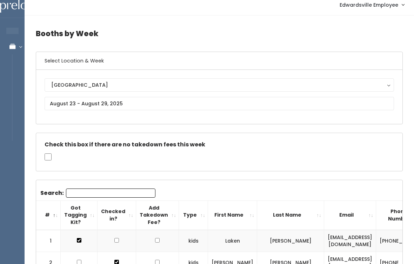 Image resolution: width=414 pixels, height=264 pixels. Describe the element at coordinates (350, 214) in the screenshot. I see `th: Email: activate to sort column ascending` at that location.